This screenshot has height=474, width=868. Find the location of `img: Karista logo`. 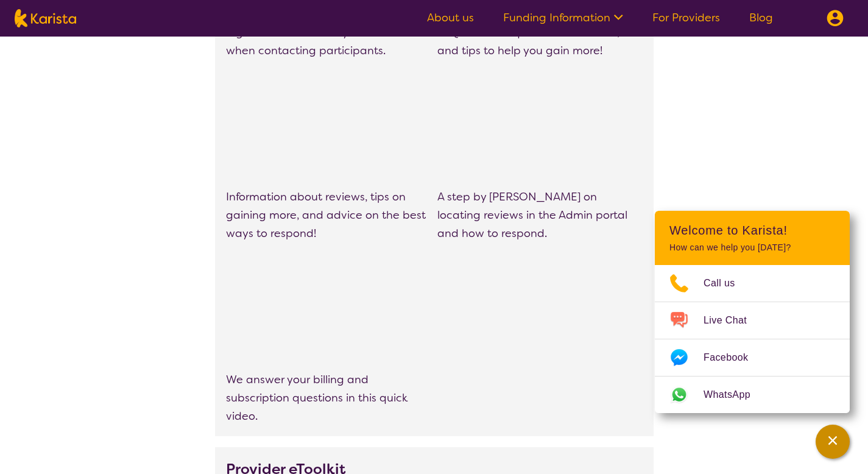

img: Karista logo is located at coordinates (45, 18).